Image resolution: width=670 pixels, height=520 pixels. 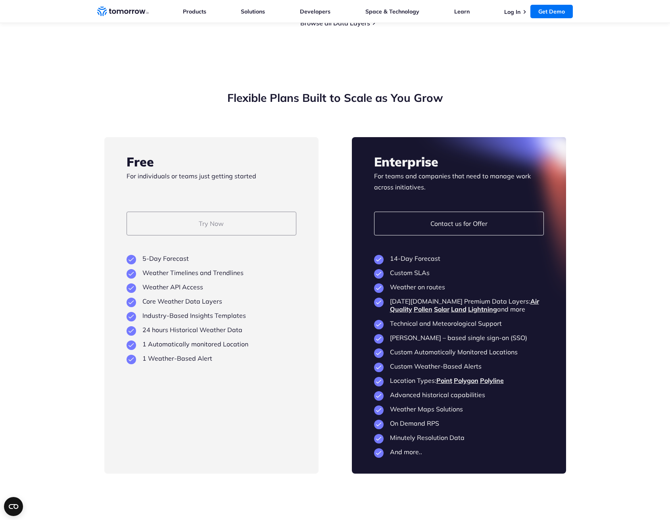 I want to click on h2: Flexible Plans Built to Scale as You Grow, so click(x=335, y=98).